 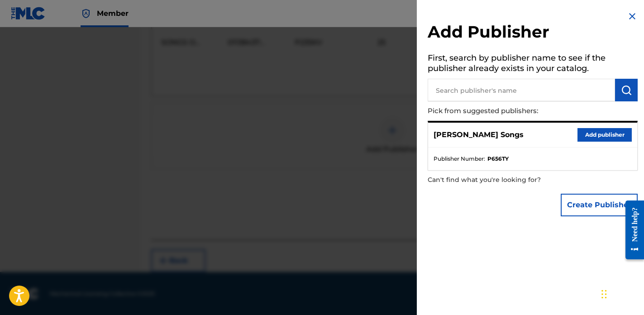 What do you see at coordinates (16, 30) in the screenshot?
I see `div: Need help?` at bounding box center [16, 30].